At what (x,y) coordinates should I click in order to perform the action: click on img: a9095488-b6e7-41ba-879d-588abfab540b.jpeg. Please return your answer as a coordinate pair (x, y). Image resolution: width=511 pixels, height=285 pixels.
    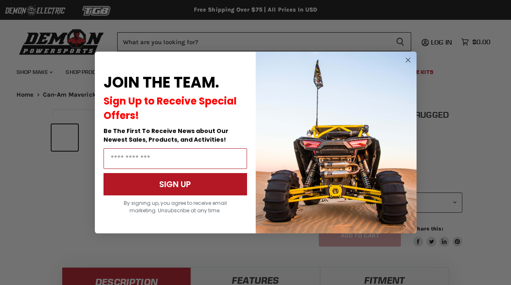
    Looking at the image, I should click on (336, 142).